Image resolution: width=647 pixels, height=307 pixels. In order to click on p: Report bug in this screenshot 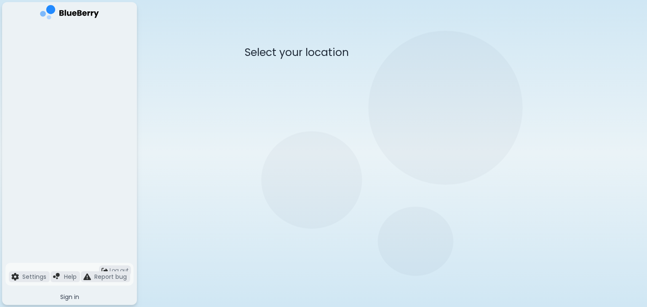, I will do `click(110, 277)`.